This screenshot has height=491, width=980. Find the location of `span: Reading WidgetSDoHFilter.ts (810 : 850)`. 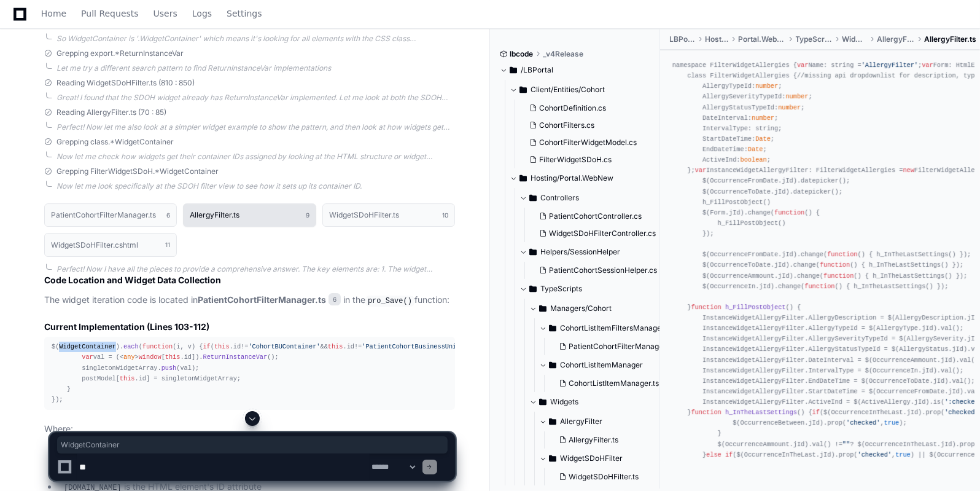

span: Reading WidgetSDoHFilter.ts (810 : 850) is located at coordinates (125, 83).